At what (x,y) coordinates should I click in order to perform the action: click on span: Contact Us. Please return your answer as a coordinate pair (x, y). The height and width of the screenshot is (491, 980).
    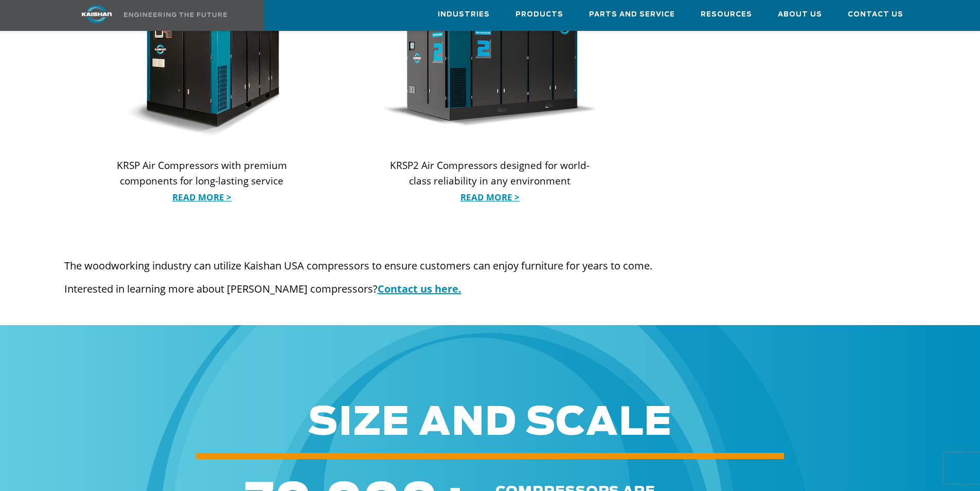
    Looking at the image, I should click on (875, 14).